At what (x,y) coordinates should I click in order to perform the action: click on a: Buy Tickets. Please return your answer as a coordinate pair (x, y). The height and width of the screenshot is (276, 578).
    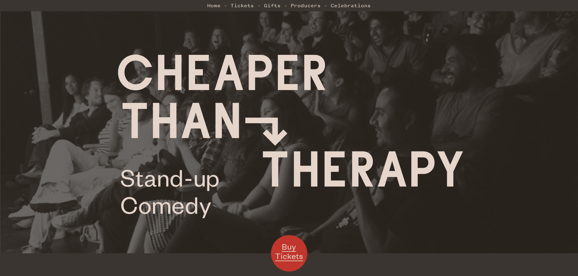
    Looking at the image, I should click on (289, 254).